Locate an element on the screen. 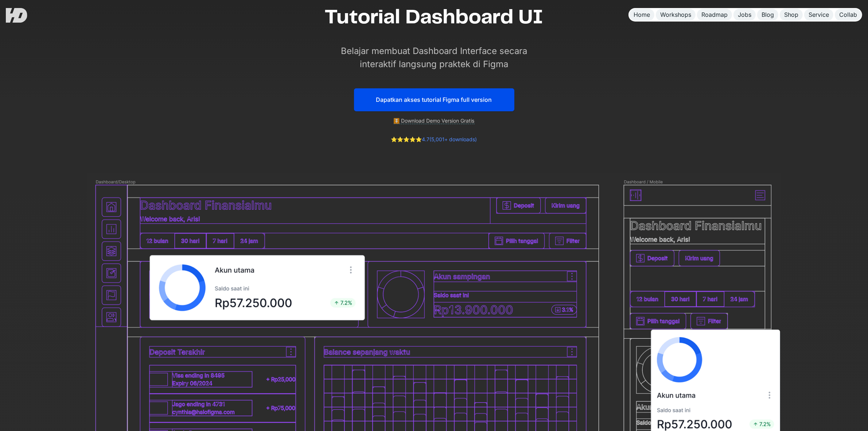 The image size is (868, 431). a: Shop is located at coordinates (791, 14).